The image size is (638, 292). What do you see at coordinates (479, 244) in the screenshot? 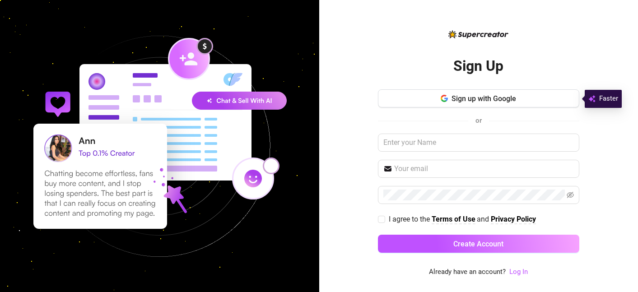
I see `button: Create Account` at bounding box center [479, 244].